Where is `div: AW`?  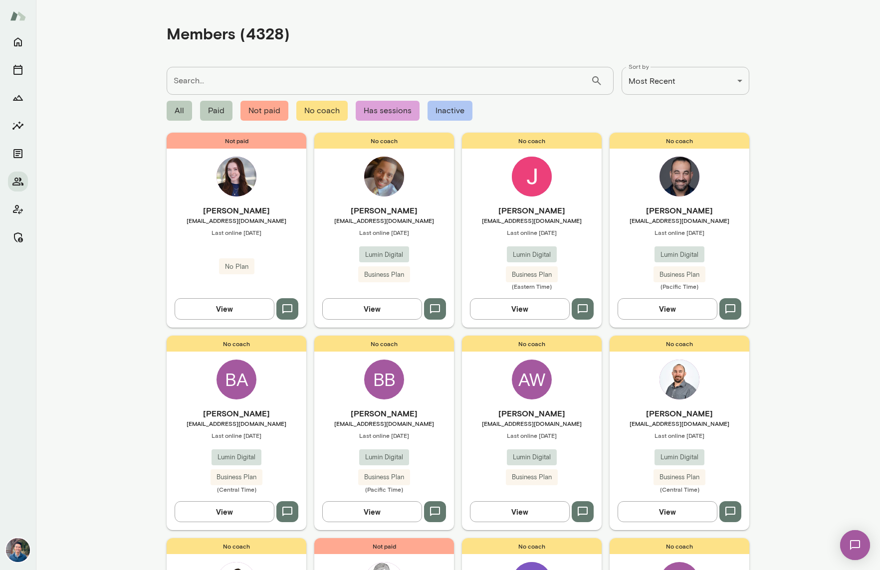
div: AW is located at coordinates (532, 379).